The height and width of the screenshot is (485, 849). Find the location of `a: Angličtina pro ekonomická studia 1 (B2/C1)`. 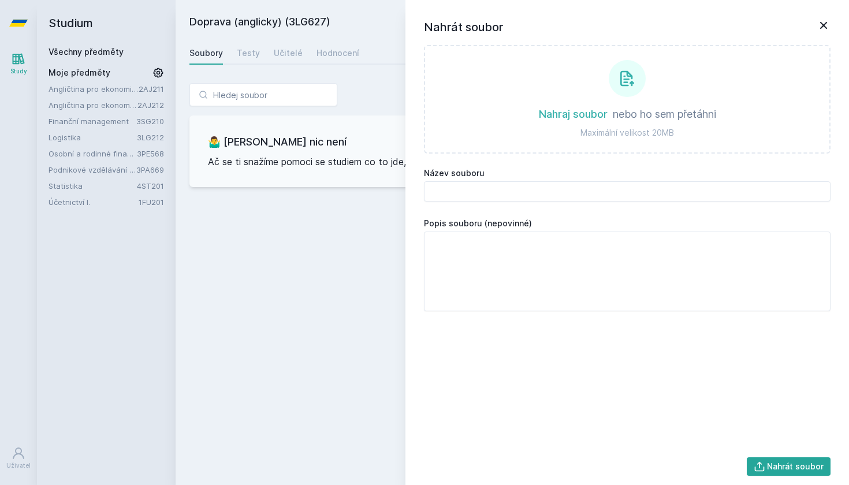

a: Angličtina pro ekonomická studia 1 (B2/C1) is located at coordinates (94, 89).